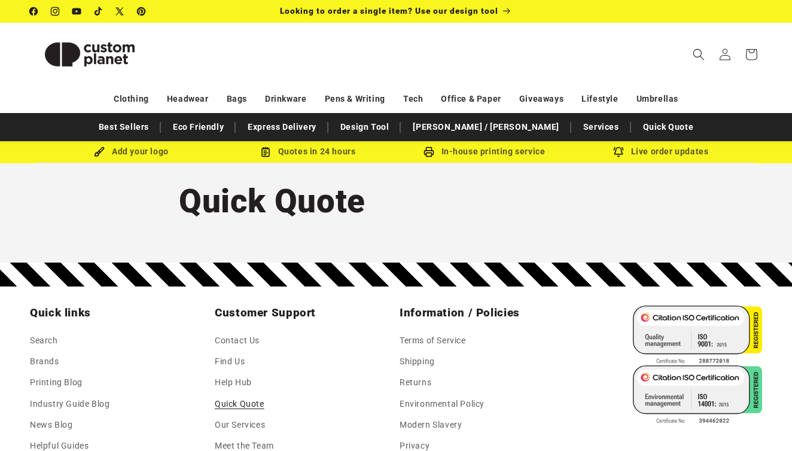  Describe the element at coordinates (124, 127) in the screenshot. I see `a: Best Sellers` at that location.